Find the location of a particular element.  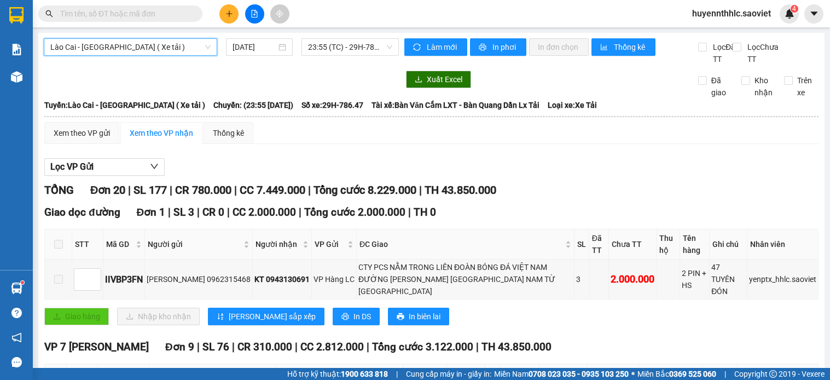

button: downloadXuất Excel is located at coordinates (438, 79).